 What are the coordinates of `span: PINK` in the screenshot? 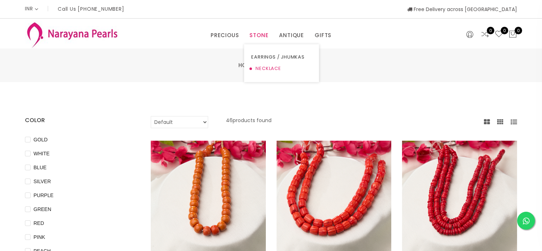 It's located at (39, 237).